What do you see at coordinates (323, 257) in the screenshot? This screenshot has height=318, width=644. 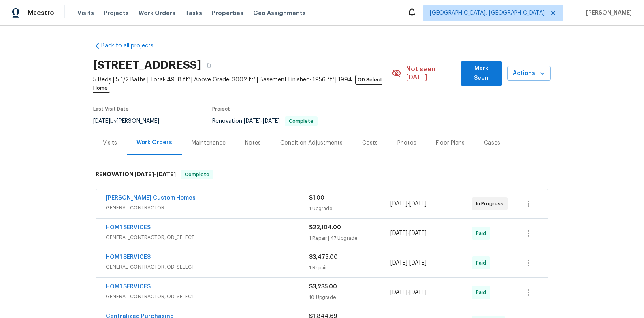 I see `span: $3,475.00` at bounding box center [323, 257].